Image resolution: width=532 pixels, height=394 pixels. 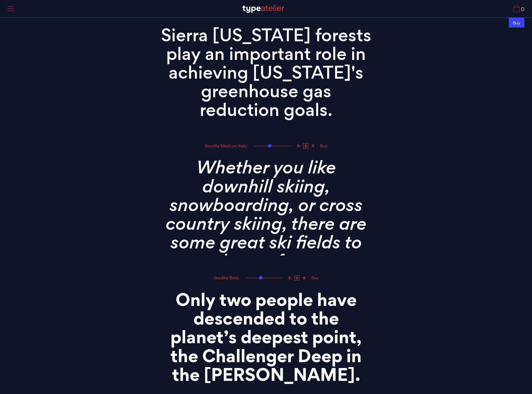 What do you see at coordinates (226, 277) in the screenshot?
I see `div: Gordita Bold:` at bounding box center [226, 277].